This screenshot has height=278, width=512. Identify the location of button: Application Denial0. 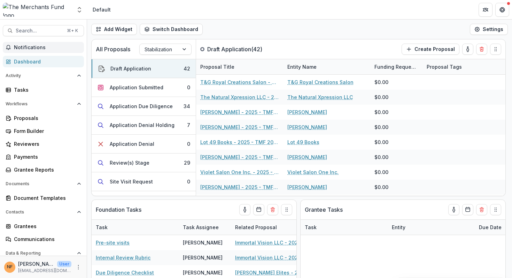
(144, 144).